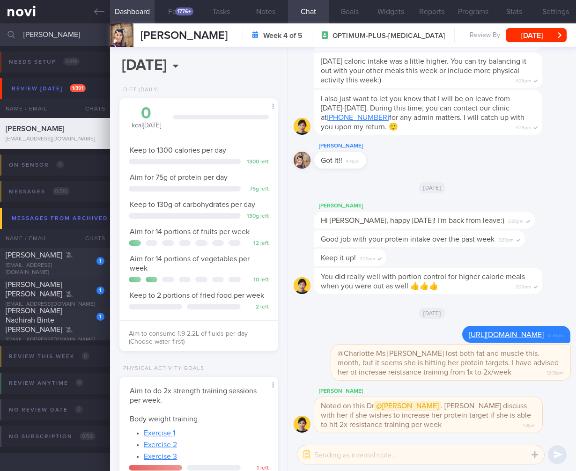 The image size is (576, 471). Describe the element at coordinates (88, 436) in the screenshot. I see `span: 0 / 56` at that location.